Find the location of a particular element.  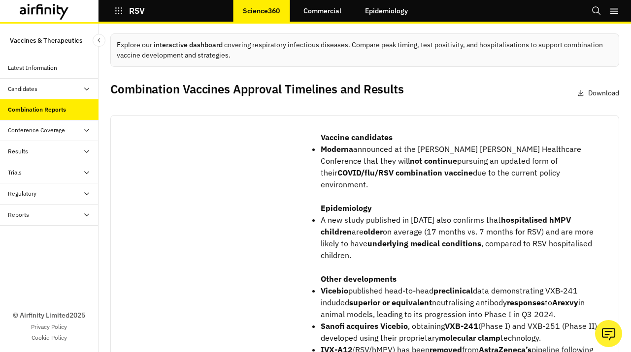

p: RSV is located at coordinates (137, 11).